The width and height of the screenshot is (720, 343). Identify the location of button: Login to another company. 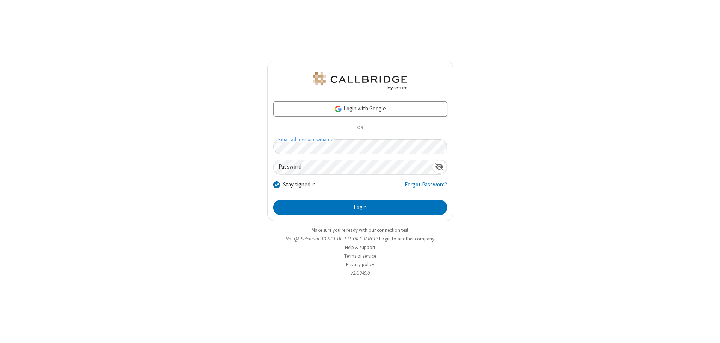
(406, 239).